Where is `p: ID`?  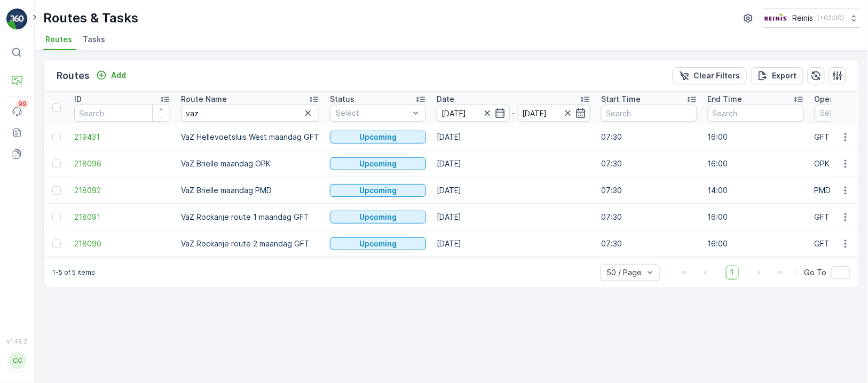
p: ID is located at coordinates (78, 99).